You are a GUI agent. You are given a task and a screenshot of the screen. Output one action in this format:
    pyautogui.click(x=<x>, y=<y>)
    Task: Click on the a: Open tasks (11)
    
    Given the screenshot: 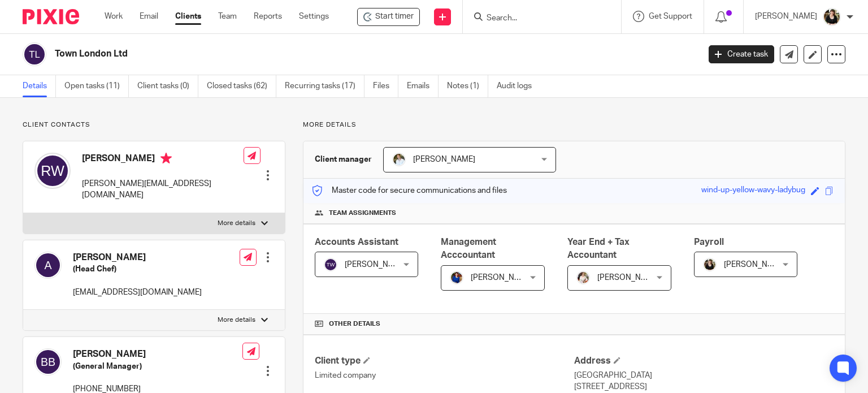 What is the action you would take?
    pyautogui.click(x=97, y=86)
    